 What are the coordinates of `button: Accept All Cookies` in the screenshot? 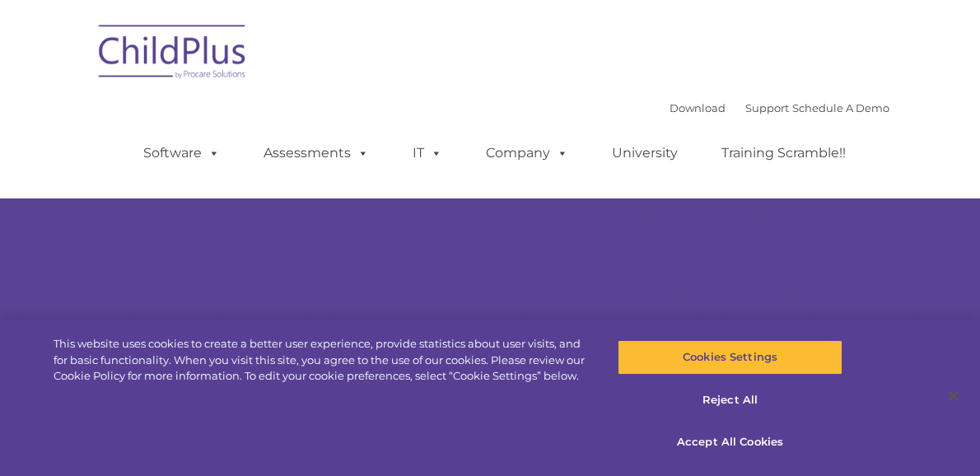 It's located at (731, 442).